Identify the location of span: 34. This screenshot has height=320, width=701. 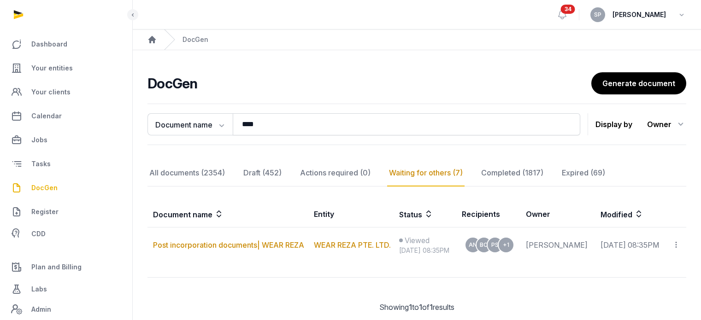
(568, 9).